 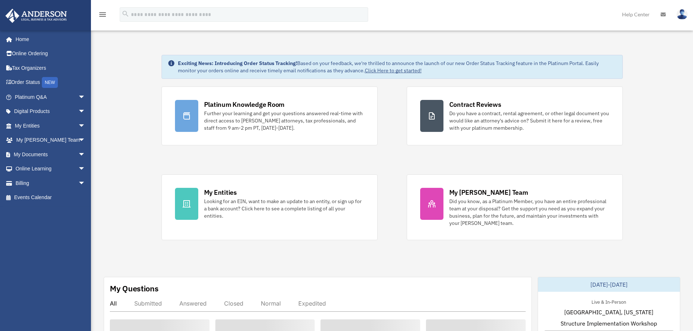 I want to click on div: Looking for an EIN, want to make an update to an entity, or sign up for a bank account? Click her..., so click(x=284, y=209).